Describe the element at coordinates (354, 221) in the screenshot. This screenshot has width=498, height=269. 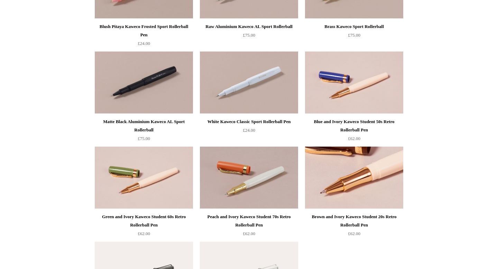
I see `div: Brown and Ivory Kaweco Student 20s Retro Rollerball Pen` at that location.